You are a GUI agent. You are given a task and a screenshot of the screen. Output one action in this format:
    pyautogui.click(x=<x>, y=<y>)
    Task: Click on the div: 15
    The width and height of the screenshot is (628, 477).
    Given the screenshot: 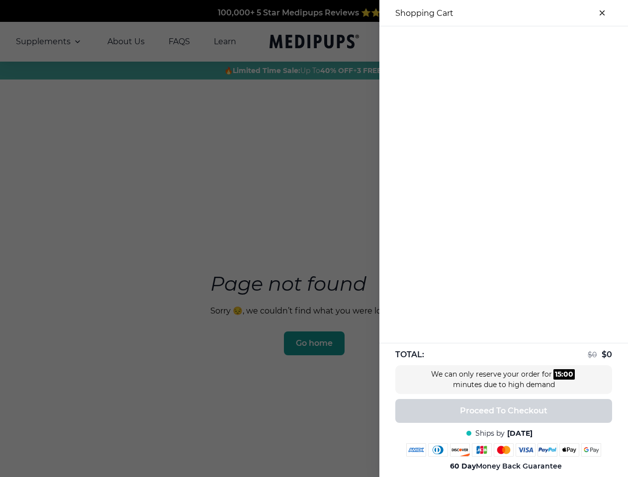 What is the action you would take?
    pyautogui.click(x=558, y=374)
    